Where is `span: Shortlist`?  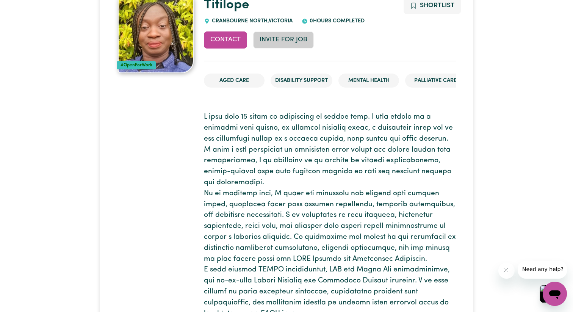
span: Shortlist is located at coordinates (437, 5).